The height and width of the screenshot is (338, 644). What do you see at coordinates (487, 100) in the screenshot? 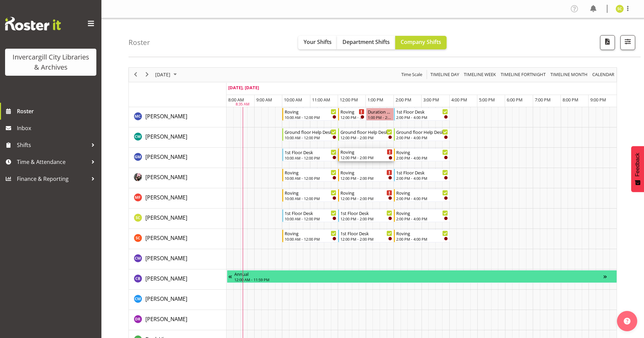
I see `span: 5:00 PM` at bounding box center [487, 100].